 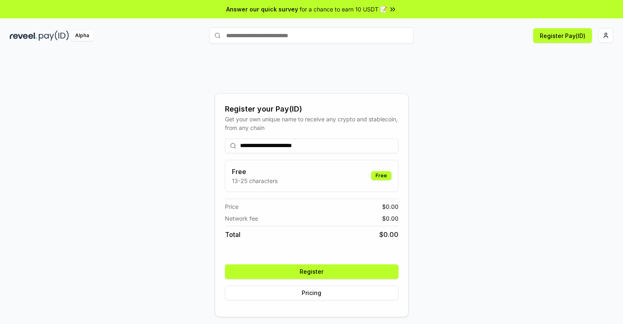 I want to click on img: pay_id, so click(x=54, y=35).